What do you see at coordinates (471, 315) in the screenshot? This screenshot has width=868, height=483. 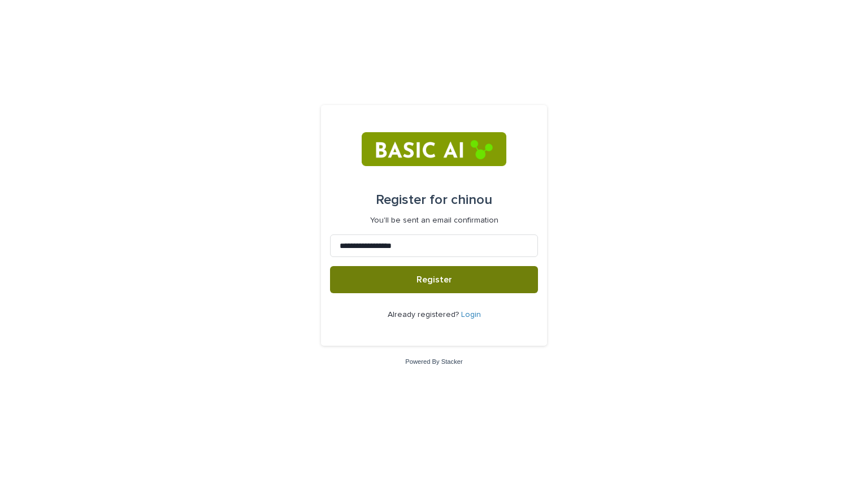 I see `a: Login` at bounding box center [471, 315].